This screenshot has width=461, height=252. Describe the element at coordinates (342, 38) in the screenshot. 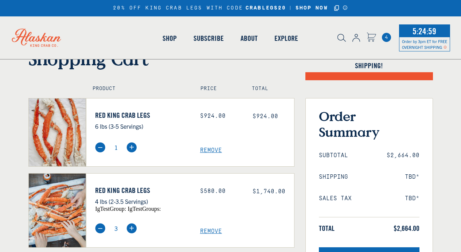

I see `img: search` at that location.